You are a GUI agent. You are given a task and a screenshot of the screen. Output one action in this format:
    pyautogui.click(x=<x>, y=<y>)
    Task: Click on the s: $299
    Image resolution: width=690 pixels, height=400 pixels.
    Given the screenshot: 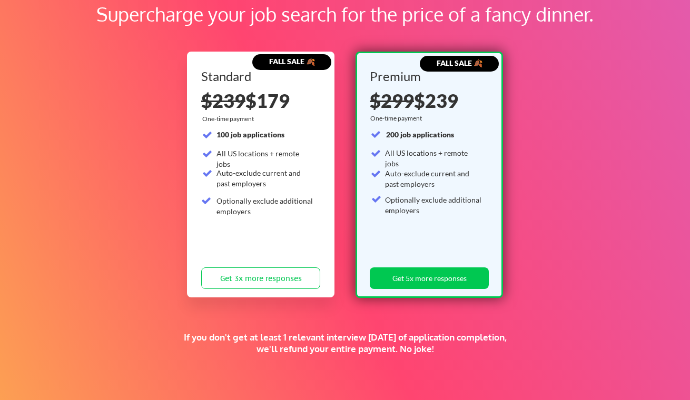 What is the action you would take?
    pyautogui.click(x=392, y=101)
    